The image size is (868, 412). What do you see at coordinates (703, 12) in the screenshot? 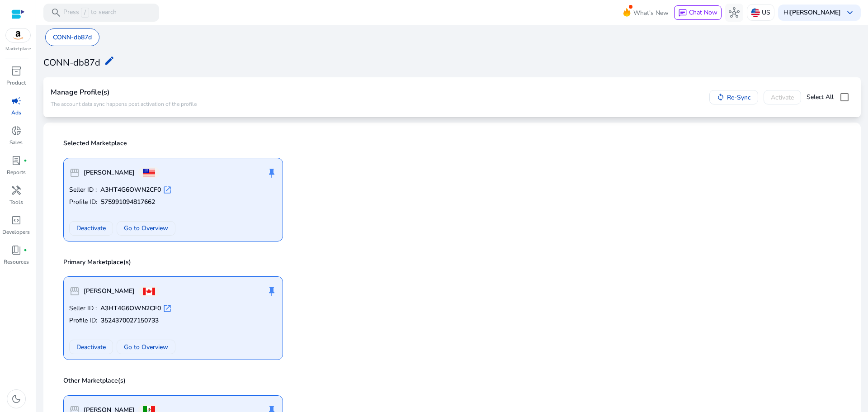
I see `span: Chat Now` at bounding box center [703, 12].